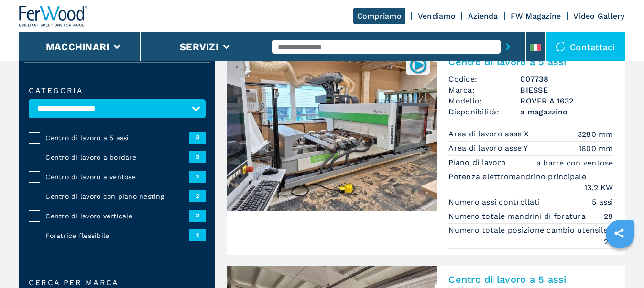 The height and width of the screenshot is (288, 644). I want to click on span: Centro di lavoro a bordare, so click(117, 158).